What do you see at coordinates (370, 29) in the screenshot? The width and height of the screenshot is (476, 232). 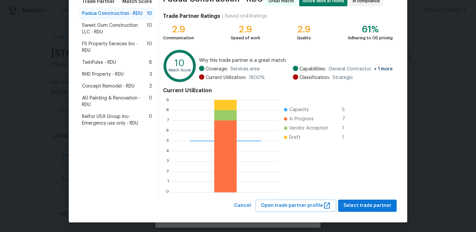 I see `div: 61%` at bounding box center [370, 29].